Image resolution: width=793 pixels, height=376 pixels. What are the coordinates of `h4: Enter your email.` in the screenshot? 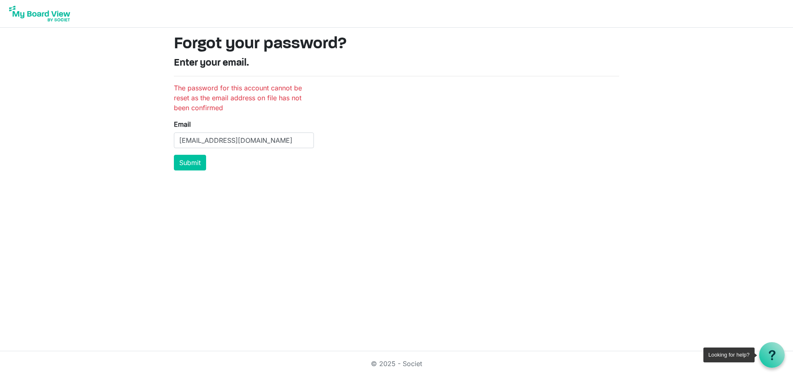 It's located at (397, 63).